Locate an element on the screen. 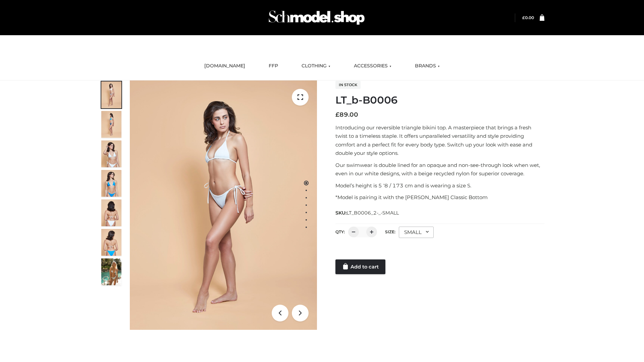 The width and height of the screenshot is (644, 362). img: ArielClassicBikiniTop_CloudNine_AzureSky_OW114ECO_1-scaled.jpg is located at coordinates (111, 95).